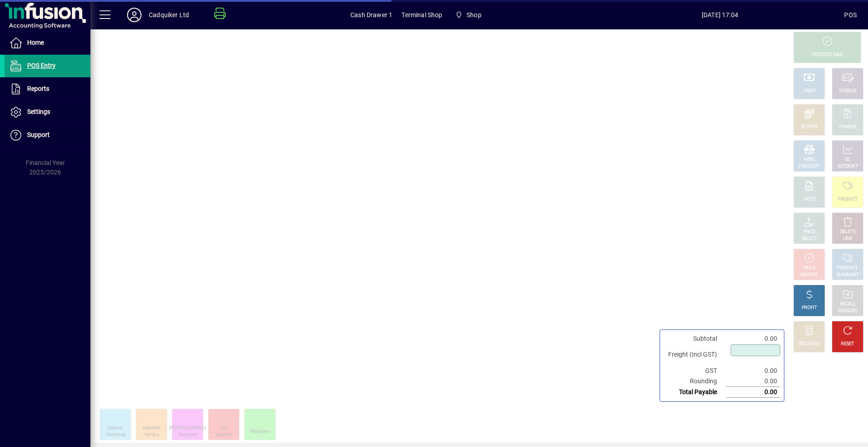 The width and height of the screenshot is (868, 447). Describe the element at coordinates (847, 311) in the screenshot. I see `div: INVOICES` at that location.